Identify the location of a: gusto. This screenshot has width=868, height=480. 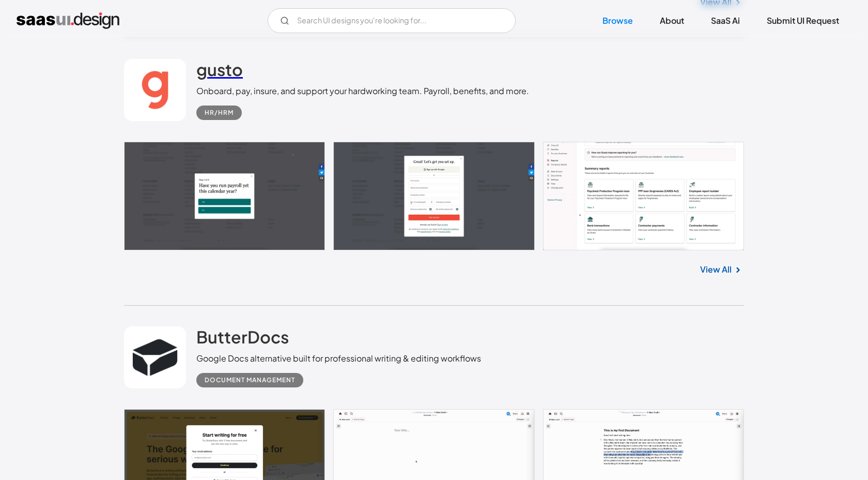
(220, 72).